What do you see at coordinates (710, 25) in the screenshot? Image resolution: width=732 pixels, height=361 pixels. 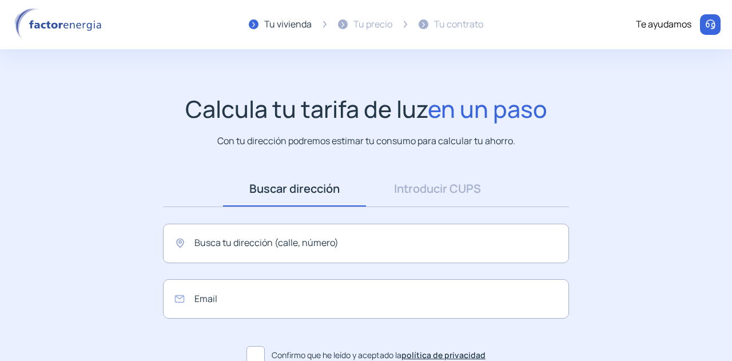 I see `img: llamar` at bounding box center [710, 25].